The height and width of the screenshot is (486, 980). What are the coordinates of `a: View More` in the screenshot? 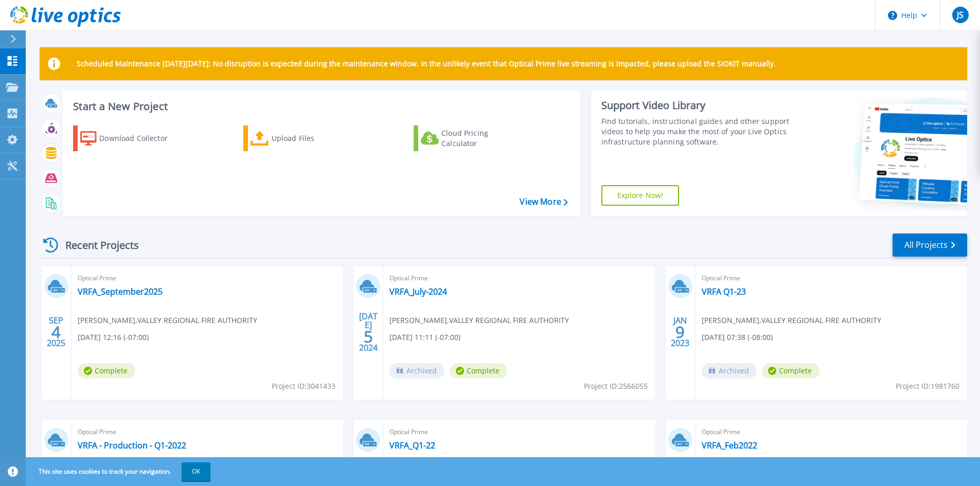 It's located at (543, 201).